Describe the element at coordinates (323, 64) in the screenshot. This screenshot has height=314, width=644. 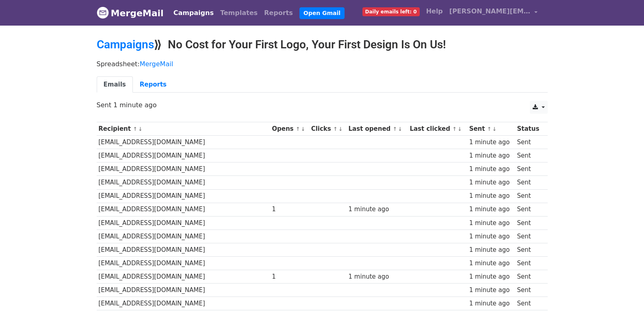
I see `p: Spreadsheet:` at that location.